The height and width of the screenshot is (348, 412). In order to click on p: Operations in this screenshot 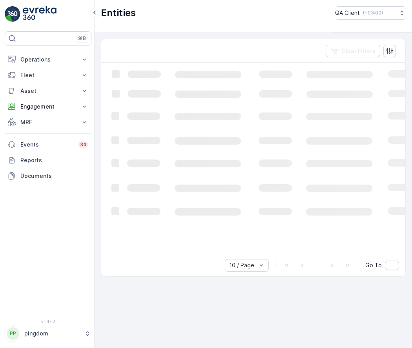, I will do `click(48, 60)`.